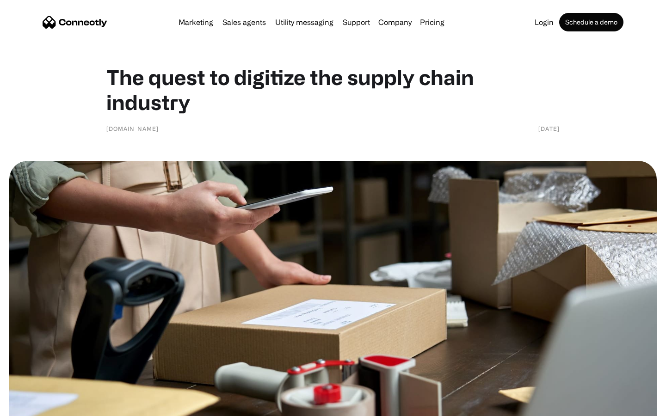 This screenshot has height=416, width=666. I want to click on a: Pricing, so click(432, 22).